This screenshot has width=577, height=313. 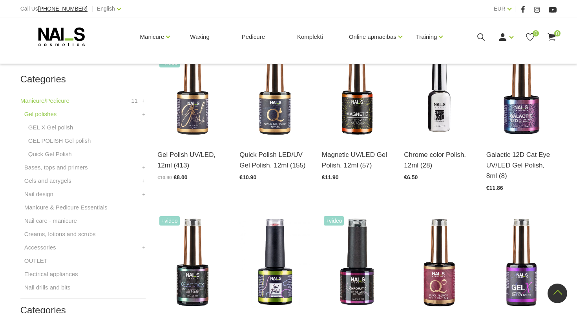 What do you see at coordinates (494, 188) in the screenshot?
I see `span: €11.86` at bounding box center [494, 188].